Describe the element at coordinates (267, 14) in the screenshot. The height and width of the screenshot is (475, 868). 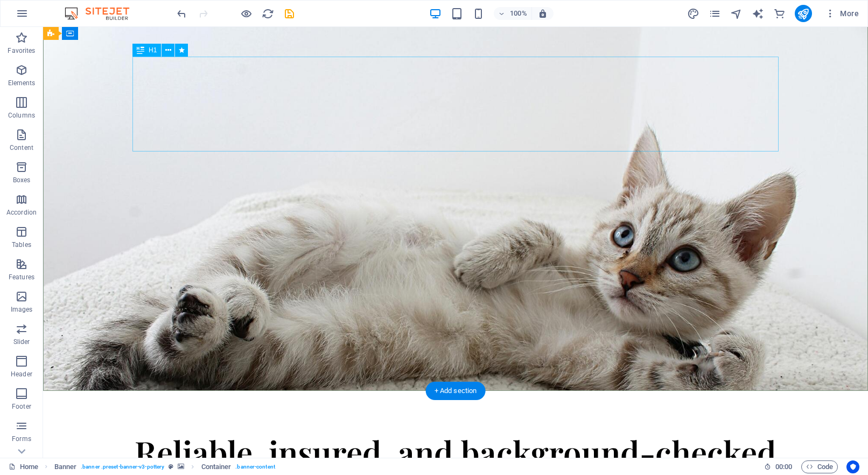
I see `i: Reload page` at that location.